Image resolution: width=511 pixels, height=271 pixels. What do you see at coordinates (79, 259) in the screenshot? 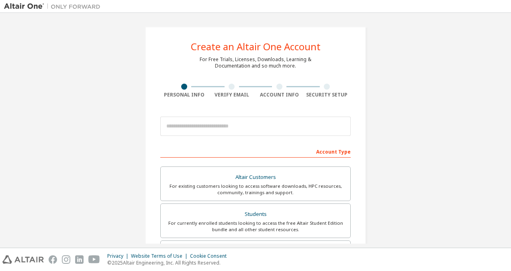
I see `img: linkedin.svg` at bounding box center [79, 259].